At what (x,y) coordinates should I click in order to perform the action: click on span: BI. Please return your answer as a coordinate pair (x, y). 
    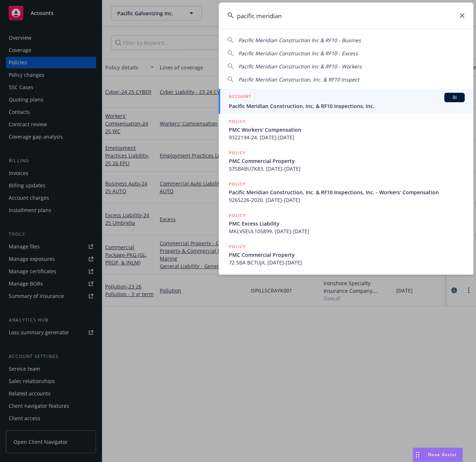
    Looking at the image, I should click on (455, 97).